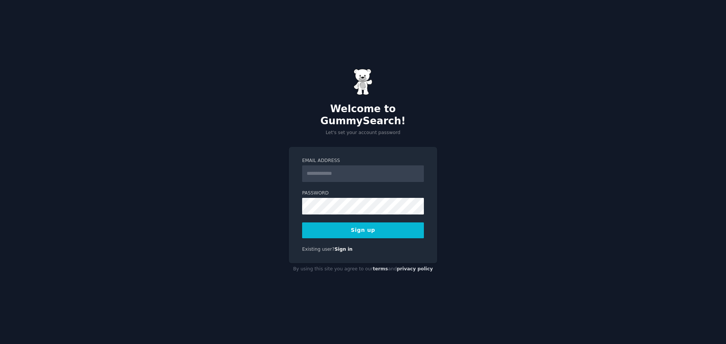 This screenshot has height=344, width=726. What do you see at coordinates (318, 249) in the screenshot?
I see `span: Existing user?` at bounding box center [318, 249].